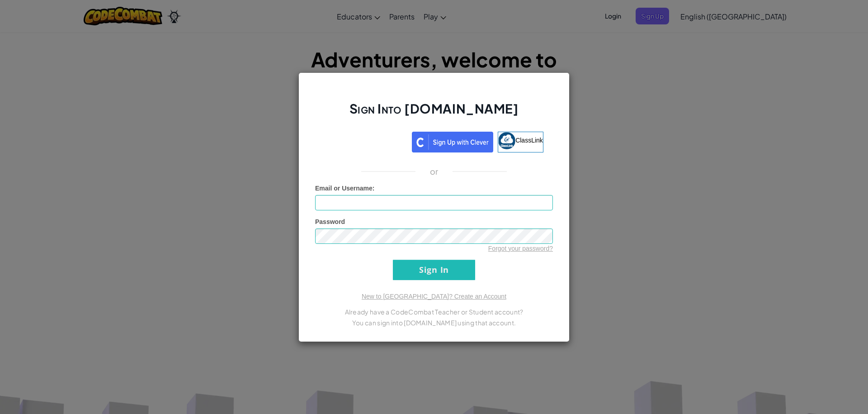  Describe the element at coordinates (520, 249) in the screenshot. I see `a: Forgot your password?` at that location.